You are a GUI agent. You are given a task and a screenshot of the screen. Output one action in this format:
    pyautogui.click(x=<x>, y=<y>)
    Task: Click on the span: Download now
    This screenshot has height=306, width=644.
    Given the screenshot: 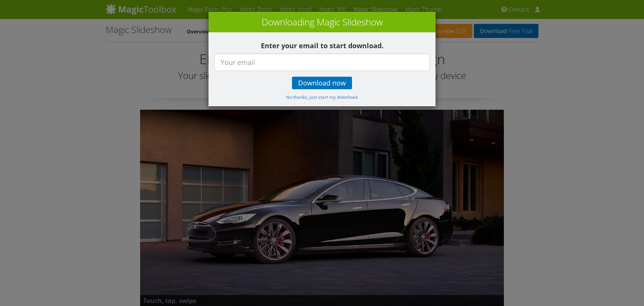 What is the action you would take?
    pyautogui.click(x=322, y=83)
    